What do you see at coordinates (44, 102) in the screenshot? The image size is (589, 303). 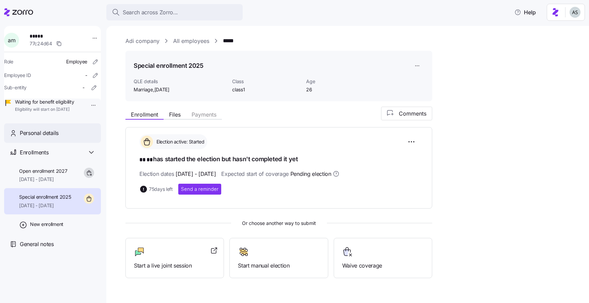 I see `span: Waiting for benefit eligibility` at bounding box center [44, 102].